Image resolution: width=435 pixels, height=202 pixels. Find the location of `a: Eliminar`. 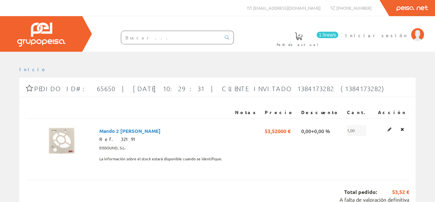

a: Eliminar is located at coordinates (402, 129).